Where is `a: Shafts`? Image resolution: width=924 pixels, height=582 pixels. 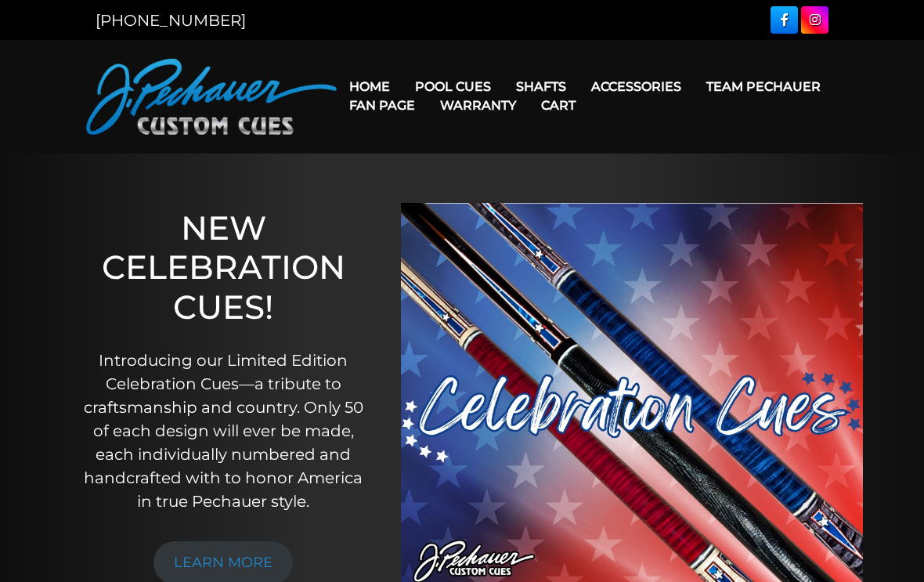 a: Shafts is located at coordinates (541, 86).